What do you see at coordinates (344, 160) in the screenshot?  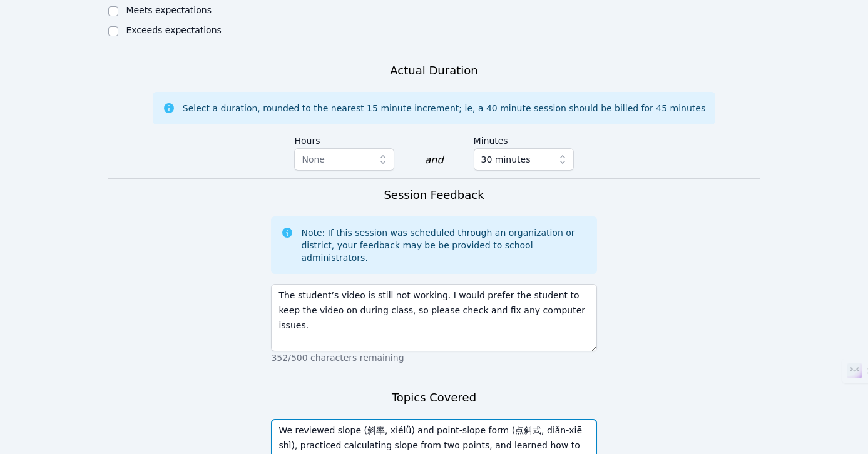 I see `button: None` at bounding box center [344, 160].